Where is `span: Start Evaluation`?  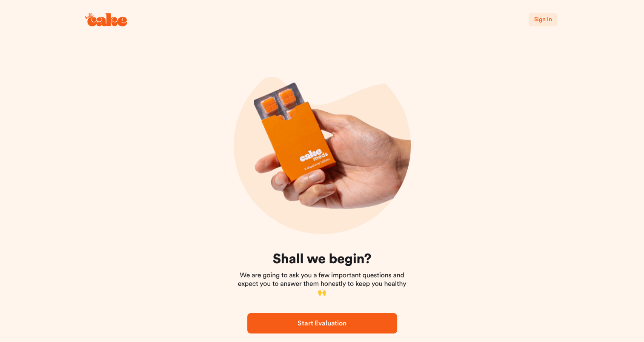 span: Start Evaluation is located at coordinates (322, 323).